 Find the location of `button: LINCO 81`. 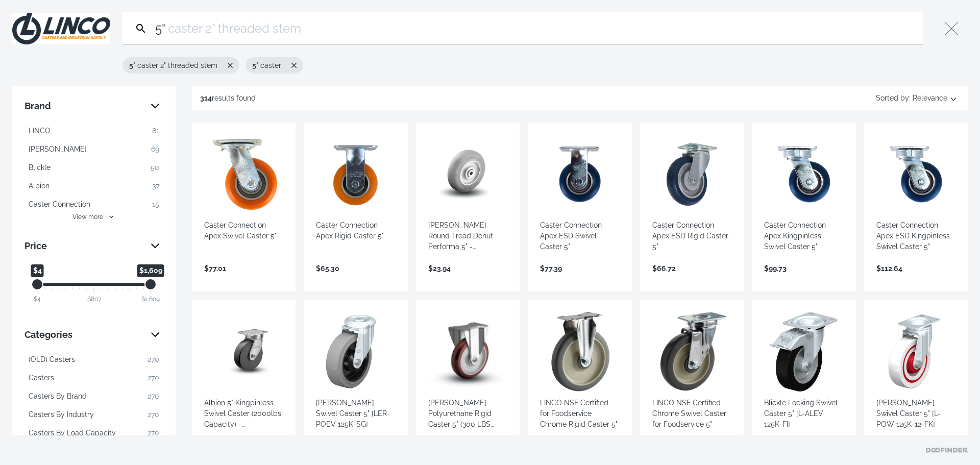

button: LINCO 81 is located at coordinates (94, 131).